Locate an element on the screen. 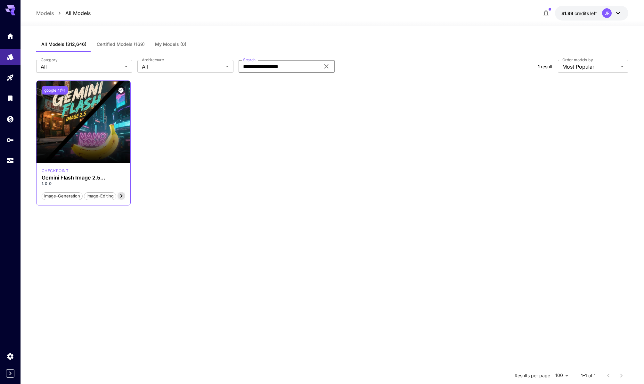 This screenshot has height=384, width=644. button: image-generation is located at coordinates (62, 196).